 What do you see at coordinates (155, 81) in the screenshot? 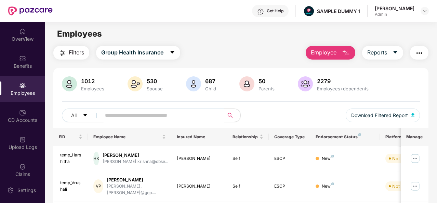
I see `div: 530` at bounding box center [155, 81].